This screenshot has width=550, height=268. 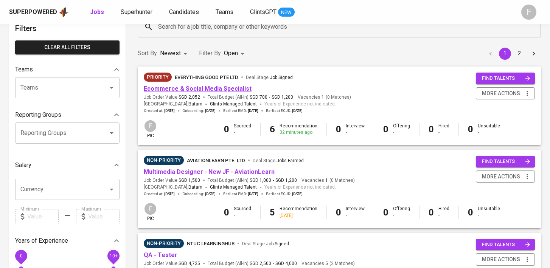 What do you see at coordinates (235, 53) in the screenshot?
I see `div: Open` at bounding box center [235, 53].